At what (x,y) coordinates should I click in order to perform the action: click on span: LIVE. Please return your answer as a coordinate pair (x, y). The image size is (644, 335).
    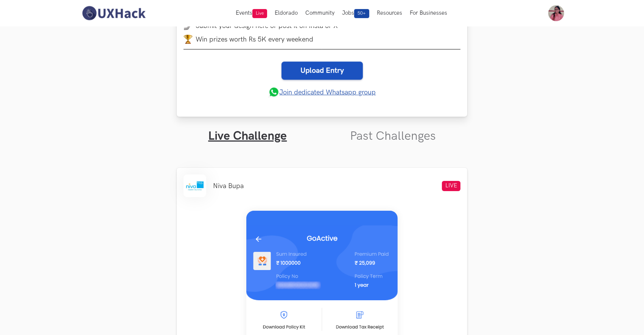
    Looking at the image, I should click on (451, 186).